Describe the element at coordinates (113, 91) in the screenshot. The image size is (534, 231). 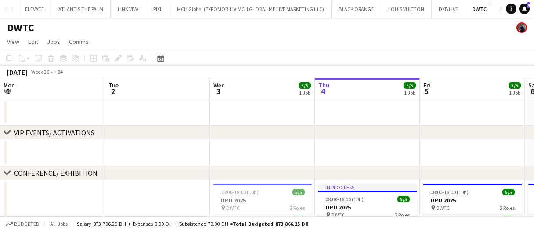
I see `span: 2` at that location.